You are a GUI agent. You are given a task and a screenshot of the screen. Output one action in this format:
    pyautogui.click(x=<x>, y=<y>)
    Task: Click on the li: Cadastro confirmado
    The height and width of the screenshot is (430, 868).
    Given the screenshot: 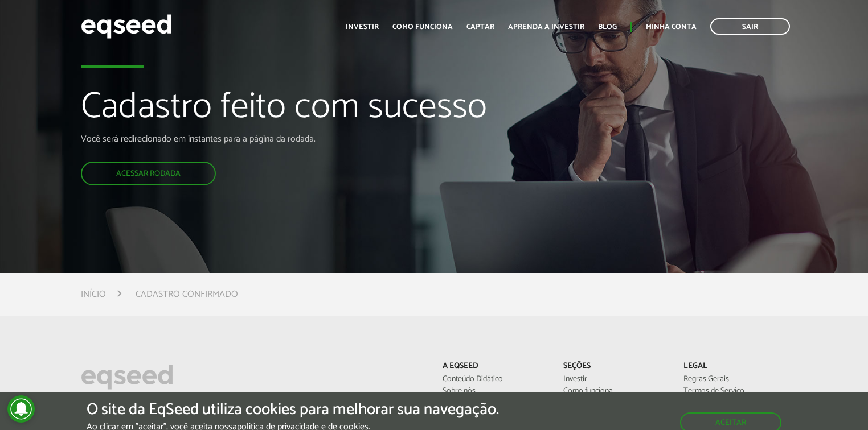 What is the action you would take?
    pyautogui.click(x=187, y=294)
    